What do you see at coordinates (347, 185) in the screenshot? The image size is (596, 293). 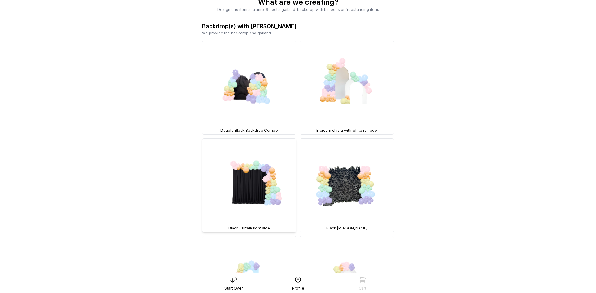 I see `img: BKD, 3 Sizes, Black Rose Wall` at bounding box center [347, 185].